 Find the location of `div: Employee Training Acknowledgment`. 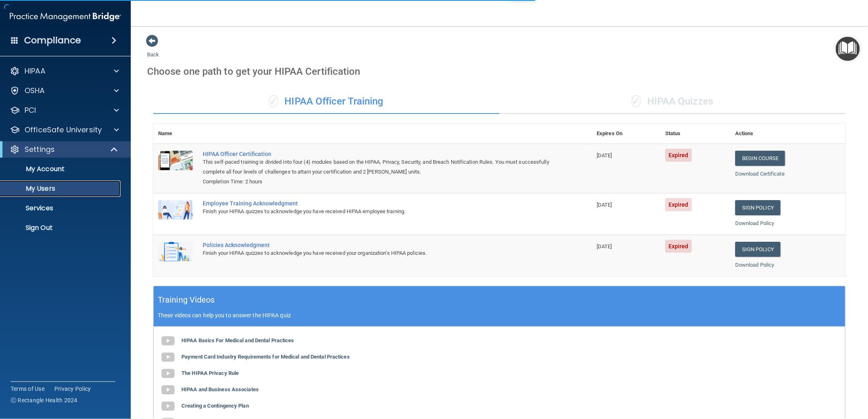

div: Employee Training Acknowledgment is located at coordinates (377, 203).